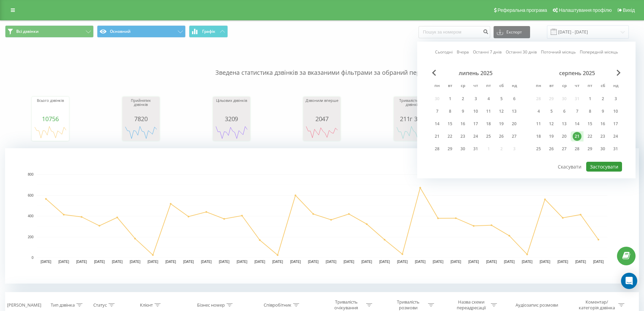 The width and height of the screenshot is (644, 311). I want to click on div: 13, so click(565, 123).